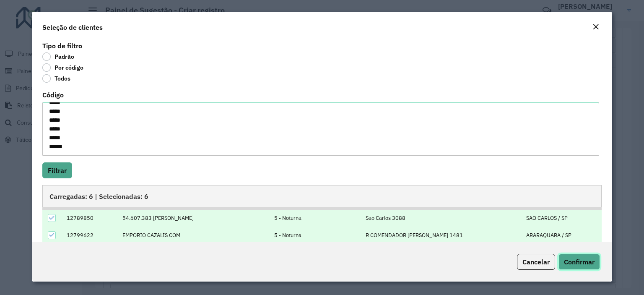  I want to click on label: Código, so click(53, 95).